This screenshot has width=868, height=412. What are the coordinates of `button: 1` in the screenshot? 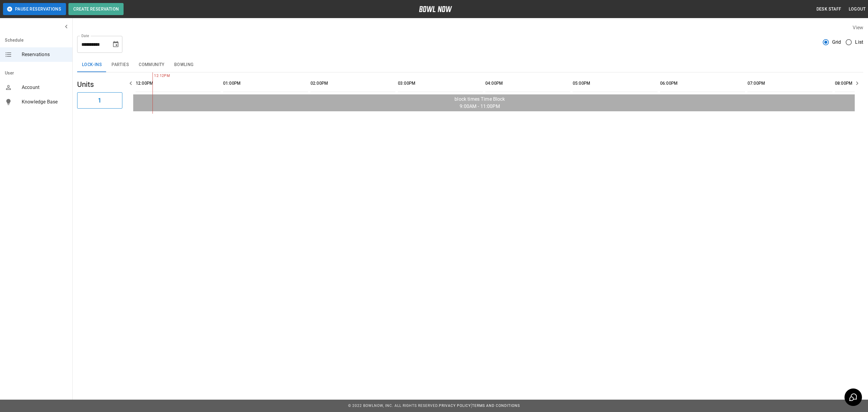 It's located at (100, 100).